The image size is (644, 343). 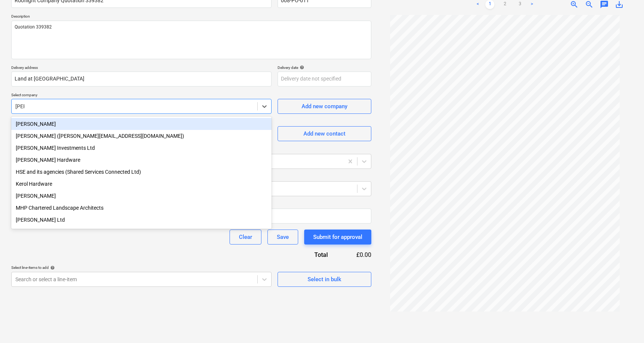 I want to click on div: HSE and its agencies (Shared Services Connected Ltd), so click(x=141, y=172).